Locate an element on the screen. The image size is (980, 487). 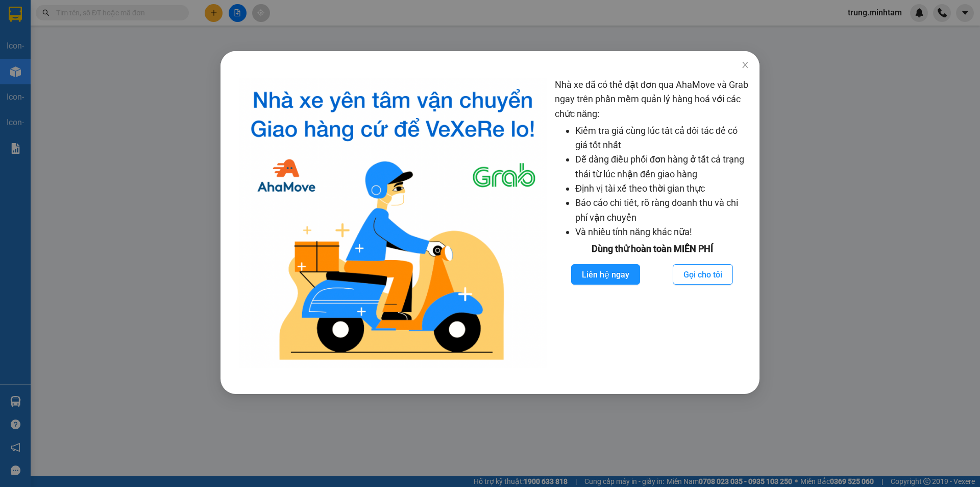
li: Định vị tài xế theo thời gian thực is located at coordinates (662, 189).